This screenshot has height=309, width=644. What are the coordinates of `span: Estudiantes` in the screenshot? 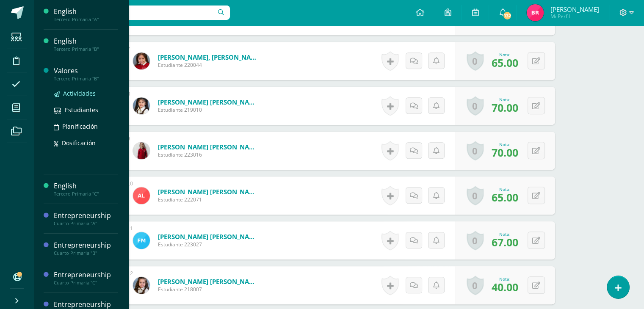 It's located at (81, 110).